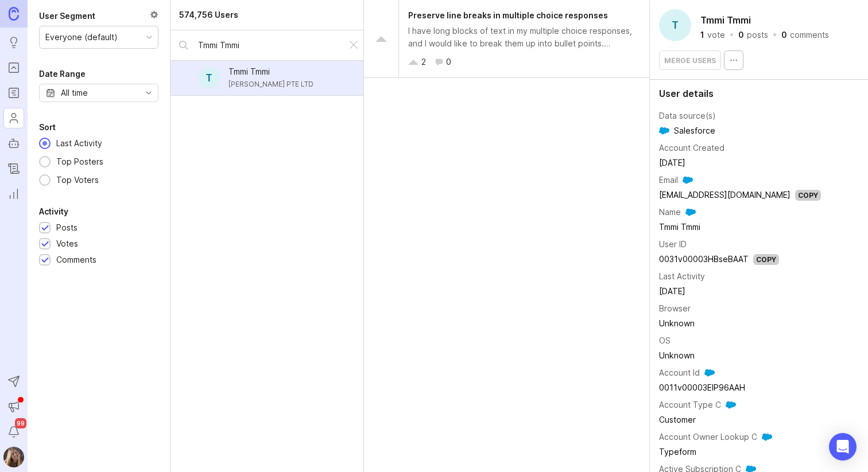 The width and height of the screenshot is (868, 472). What do you see at coordinates (687, 116) in the screenshot?
I see `div: Data source(s)` at bounding box center [687, 116].